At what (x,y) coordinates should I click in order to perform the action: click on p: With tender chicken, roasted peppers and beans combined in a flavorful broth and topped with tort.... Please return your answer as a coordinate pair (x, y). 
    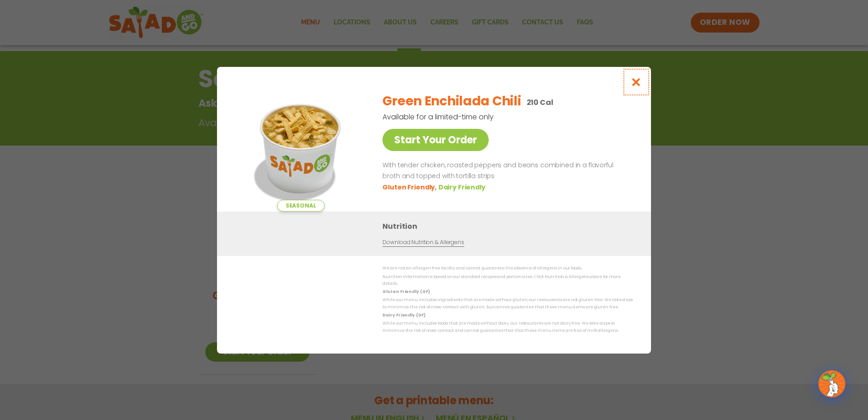
    Looking at the image, I should click on (506, 171).